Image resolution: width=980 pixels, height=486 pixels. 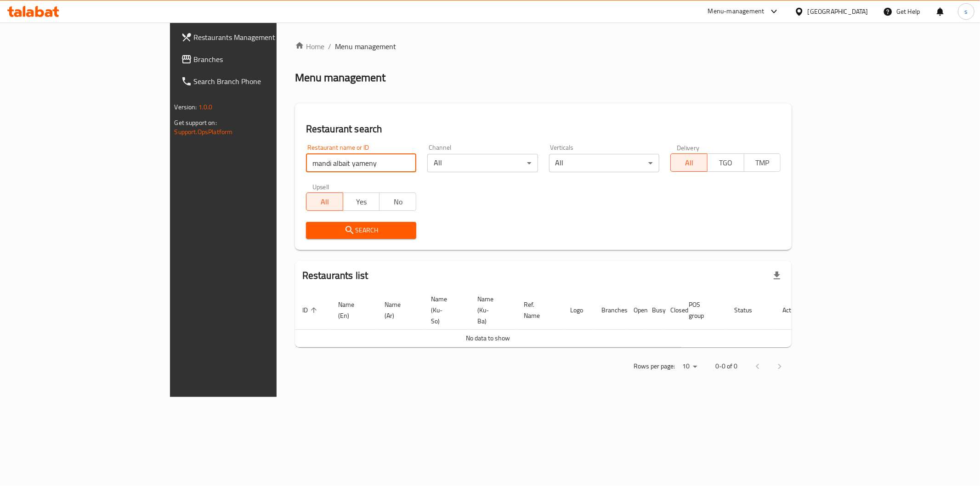 What do you see at coordinates (361, 230) in the screenshot?
I see `span: Search` at bounding box center [361, 230].